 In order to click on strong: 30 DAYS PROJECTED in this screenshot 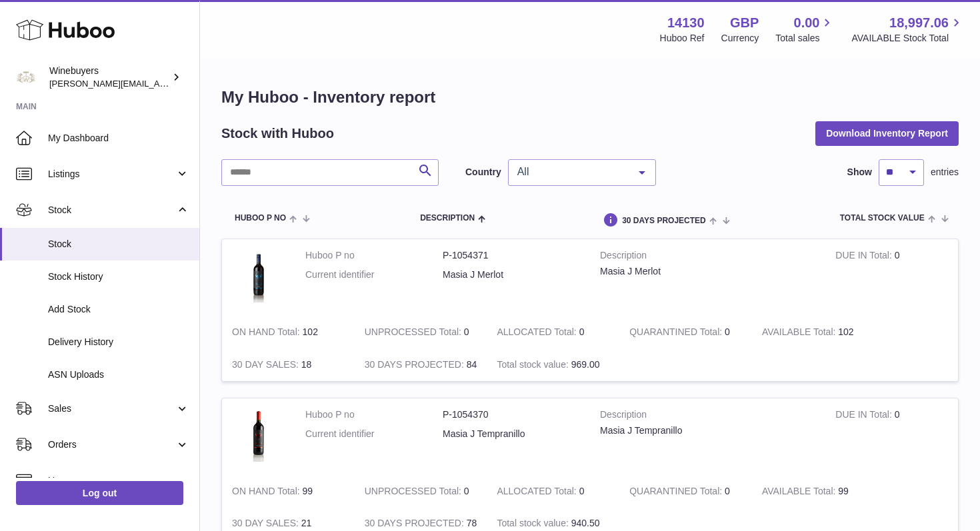, I will do `click(415, 366)`.